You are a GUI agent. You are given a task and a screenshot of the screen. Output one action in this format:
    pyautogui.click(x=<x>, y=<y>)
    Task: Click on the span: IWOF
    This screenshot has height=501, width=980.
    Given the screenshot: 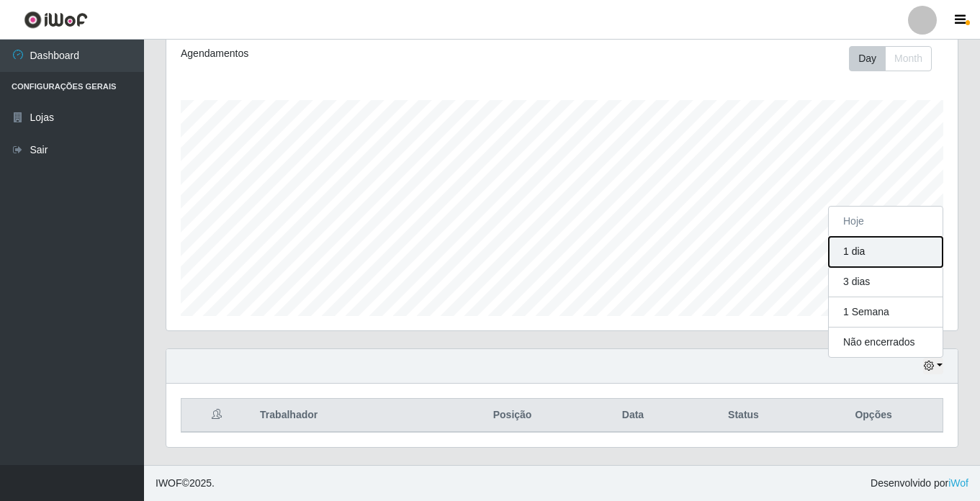 What is the action you would take?
    pyautogui.click(x=168, y=483)
    